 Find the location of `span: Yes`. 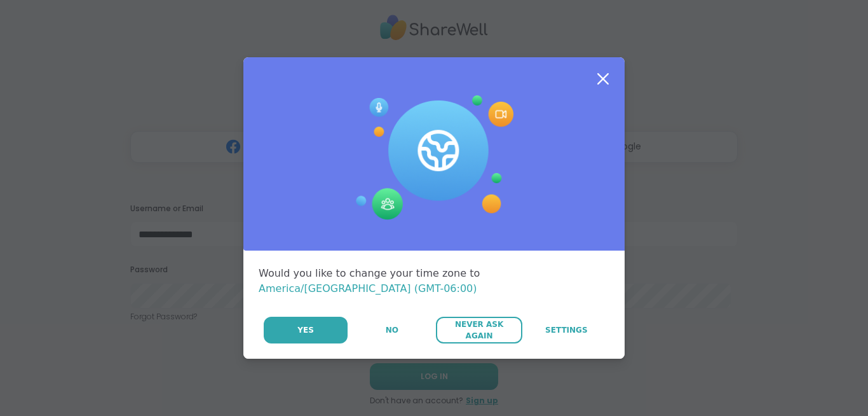

span: Yes is located at coordinates (305, 330).